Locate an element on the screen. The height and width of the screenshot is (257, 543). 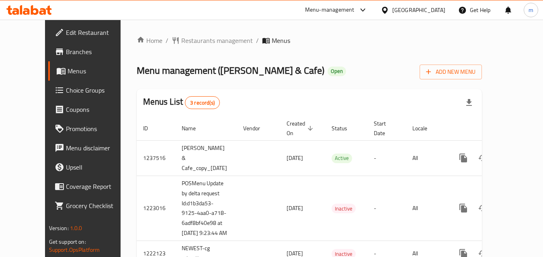
span: Open is located at coordinates (337, 71).